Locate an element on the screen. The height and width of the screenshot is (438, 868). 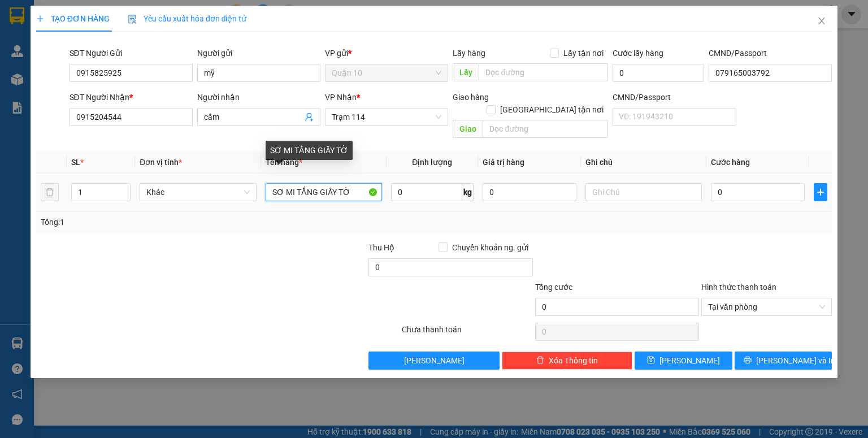
th: Ghi chú is located at coordinates (644, 162).